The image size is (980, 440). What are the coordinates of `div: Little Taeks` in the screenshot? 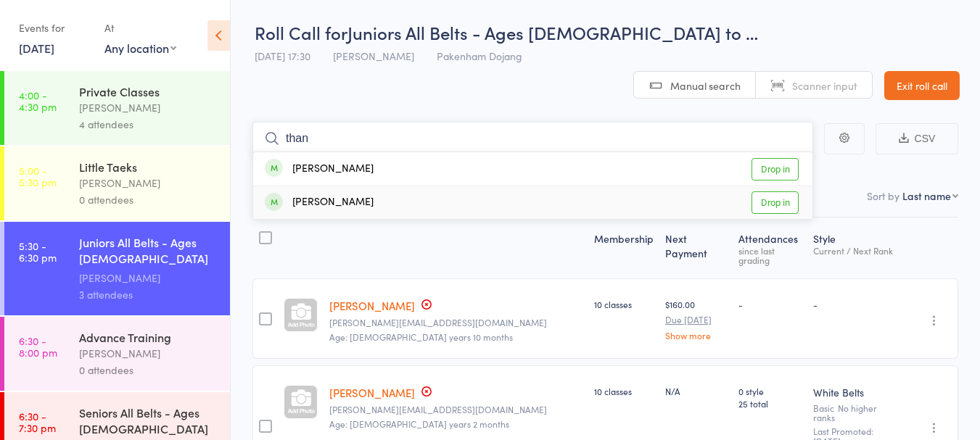 It's located at (148, 167).